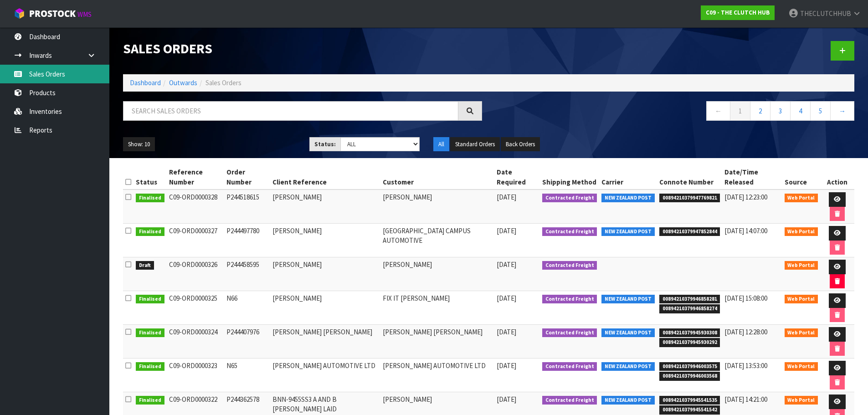 Image resolution: width=868 pixels, height=415 pixels. Describe the element at coordinates (195, 308) in the screenshot. I see `td: C09-ORD0000325` at that location.